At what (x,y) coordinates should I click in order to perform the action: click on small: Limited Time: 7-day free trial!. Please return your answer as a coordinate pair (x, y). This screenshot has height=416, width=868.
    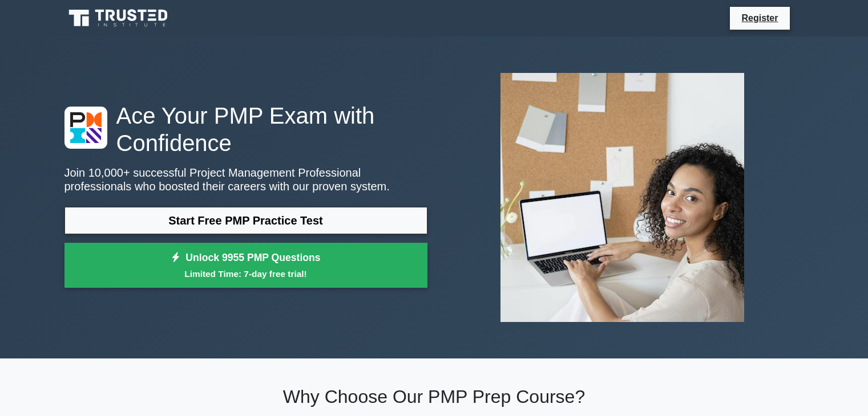
    Looking at the image, I should click on (246, 274).